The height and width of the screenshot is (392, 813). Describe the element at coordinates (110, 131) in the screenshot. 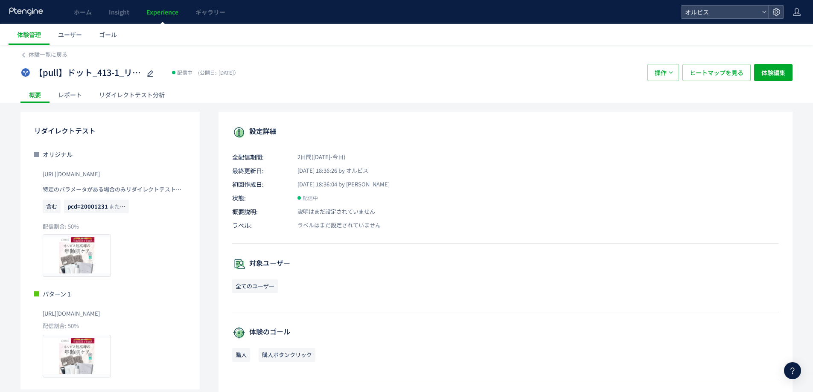

I see `p: リダイレクトテスト` at that location.